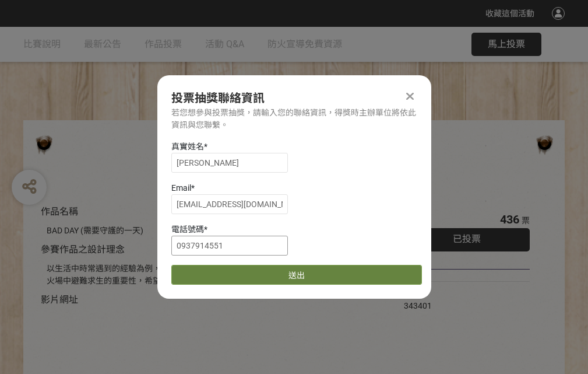 The height and width of the screenshot is (374, 588). I want to click on span: 436, so click(510, 219).